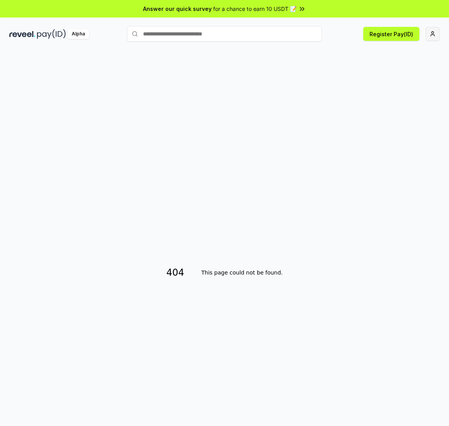  What do you see at coordinates (177, 9) in the screenshot?
I see `span: Answer our quick survey` at bounding box center [177, 9].